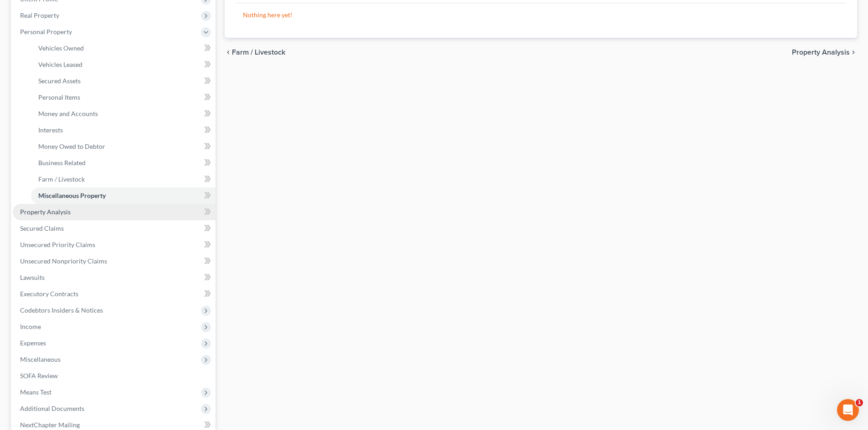 Image resolution: width=868 pixels, height=430 pixels. What do you see at coordinates (33, 277) in the screenshot?
I see `span: Lawsuits` at bounding box center [33, 277].